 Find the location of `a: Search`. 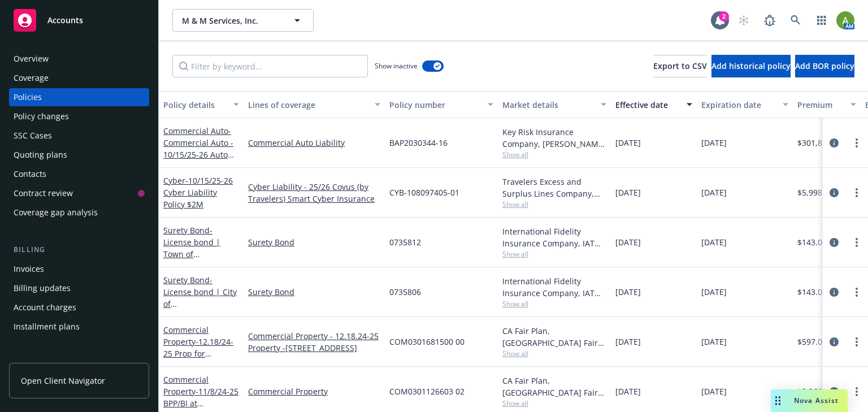

a: Search is located at coordinates (796, 20).